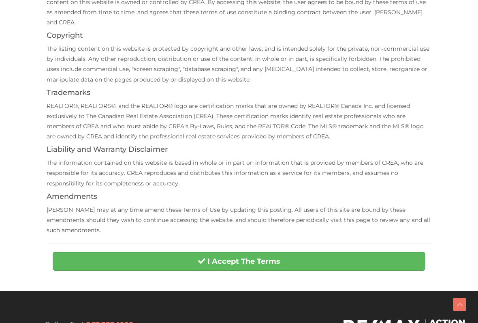 This screenshot has height=323, width=478. Describe the element at coordinates (239, 93) in the screenshot. I see `h4: Trademarks` at that location.